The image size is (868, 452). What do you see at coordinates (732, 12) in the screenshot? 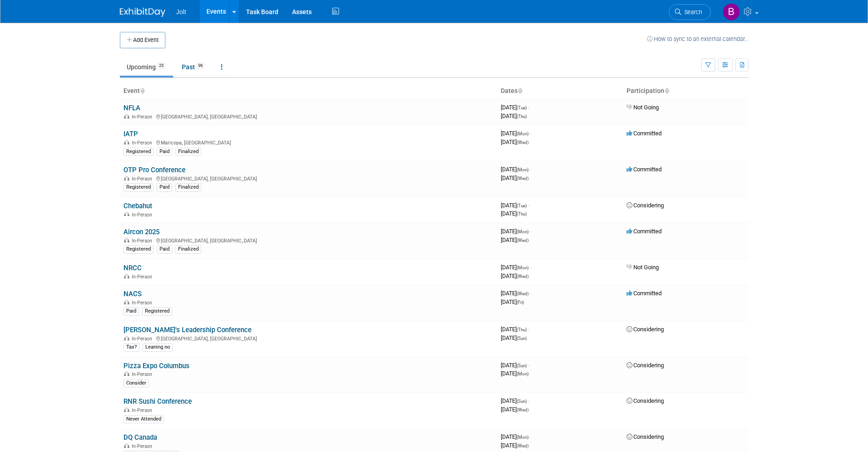
I see `img: Brooke Valderrama` at bounding box center [732, 12].